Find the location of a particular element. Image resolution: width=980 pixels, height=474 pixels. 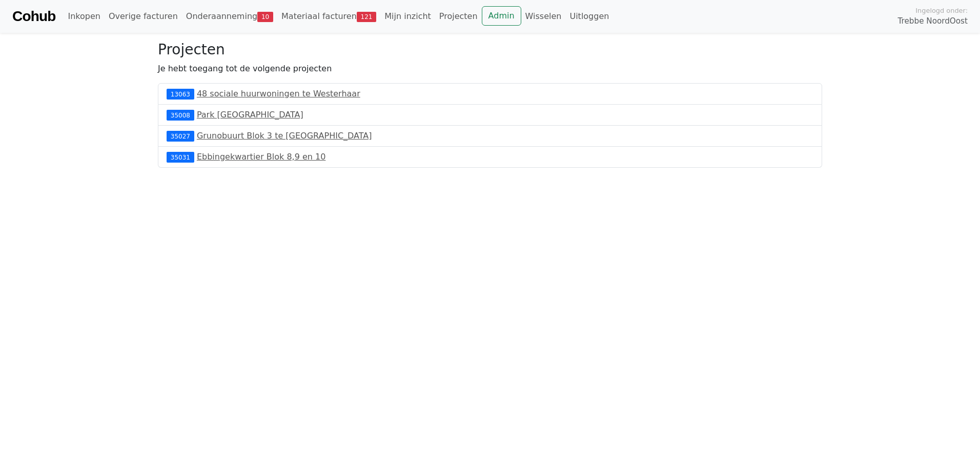

span: Ingelogd onder: is located at coordinates (941, 10).